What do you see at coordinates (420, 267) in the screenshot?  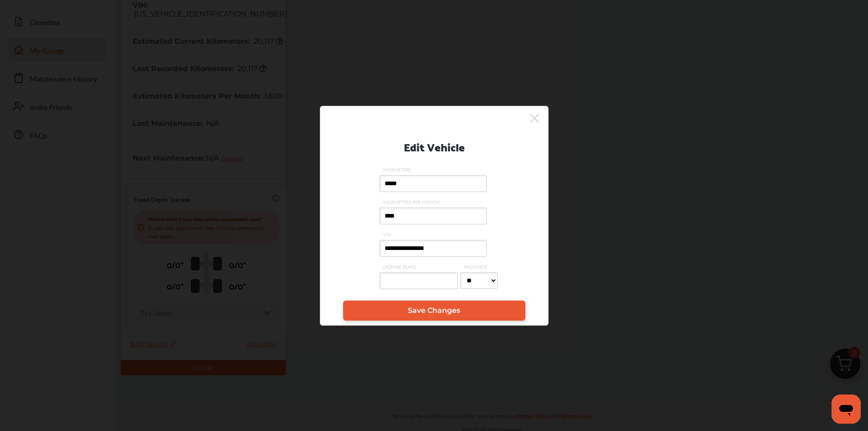 I see `span: LICENSE PLATE` at bounding box center [420, 267].